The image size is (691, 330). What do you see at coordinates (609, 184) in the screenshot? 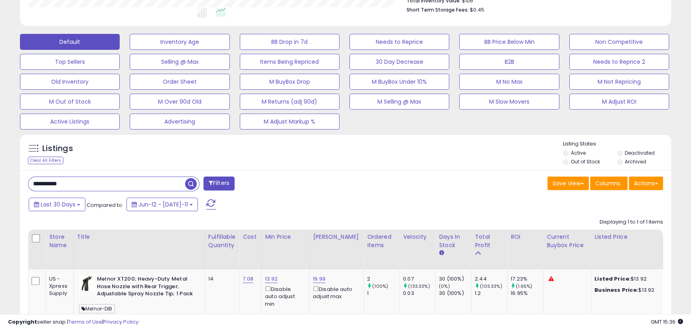
I see `button: Columns` at bounding box center [609, 184].